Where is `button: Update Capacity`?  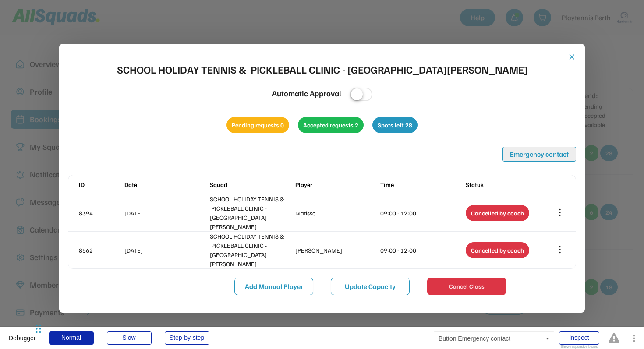 button: Update Capacity is located at coordinates (370, 286).